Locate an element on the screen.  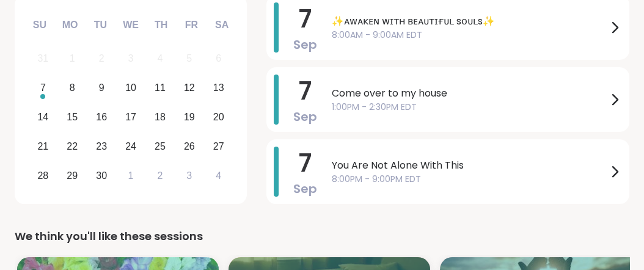
div: month 2025-09 is located at coordinates (130, 116).